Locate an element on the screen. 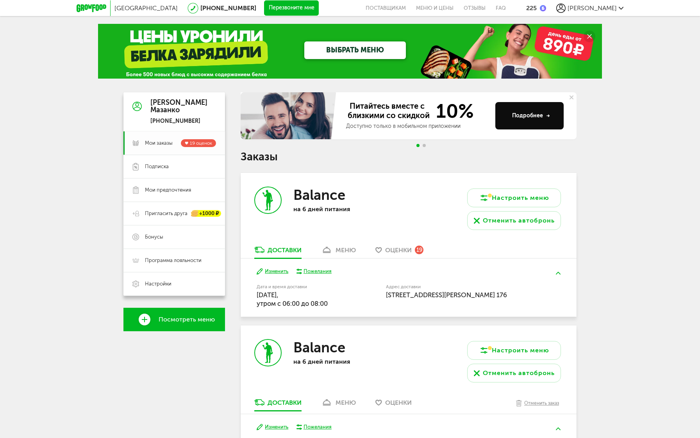  button: Отменить заказ is located at coordinates (538, 406).